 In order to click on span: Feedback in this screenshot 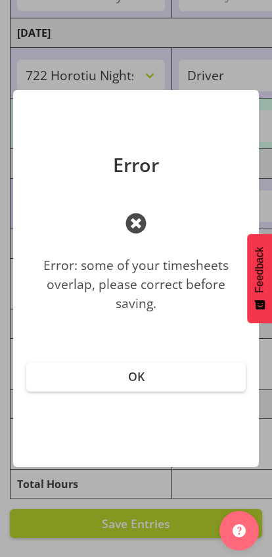, I will do `click(259, 270)`.